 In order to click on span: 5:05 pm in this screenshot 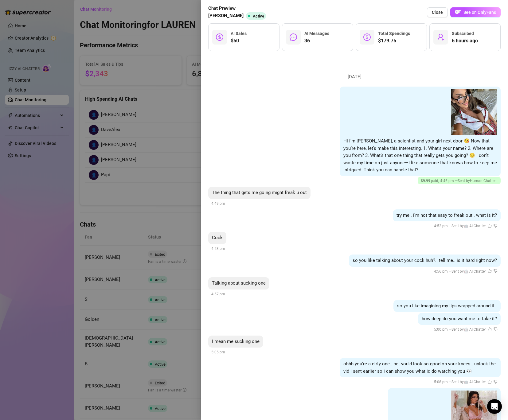, I will do `click(218, 352)`.